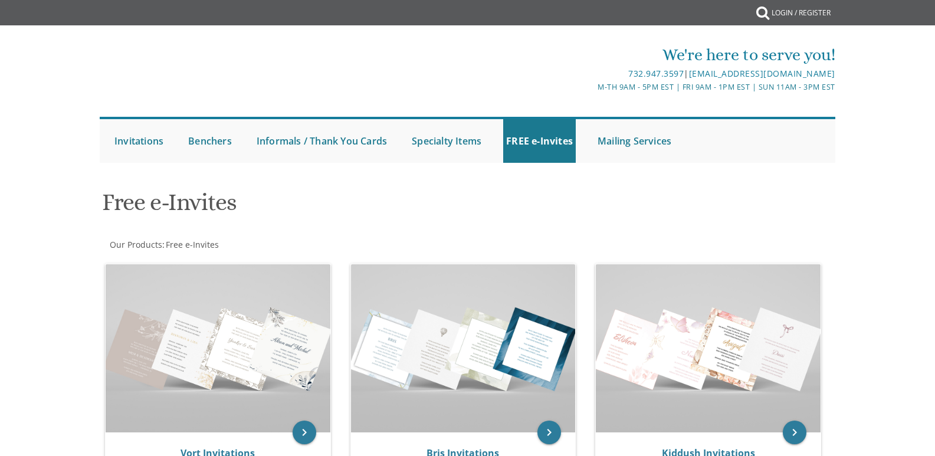 The height and width of the screenshot is (456, 935). I want to click on a: Vort Invitations, so click(218, 348).